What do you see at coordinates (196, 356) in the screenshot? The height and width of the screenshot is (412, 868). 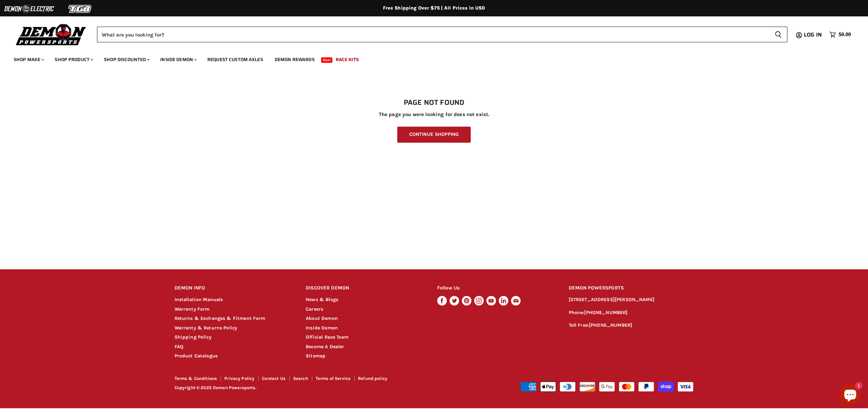 I see `a: Product Catalogue` at bounding box center [196, 356].